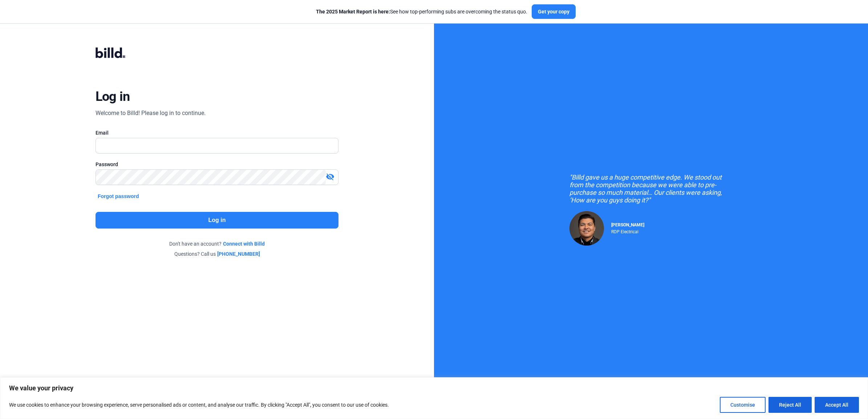 The image size is (868, 419). Describe the element at coordinates (553, 12) in the screenshot. I see `button: Get your copy` at that location.